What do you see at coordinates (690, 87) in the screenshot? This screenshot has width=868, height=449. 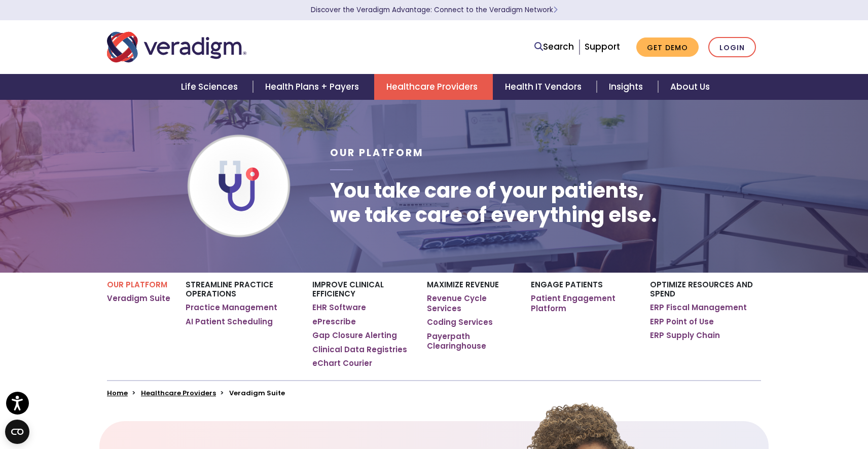 I see `a: About Us` at bounding box center [690, 87].